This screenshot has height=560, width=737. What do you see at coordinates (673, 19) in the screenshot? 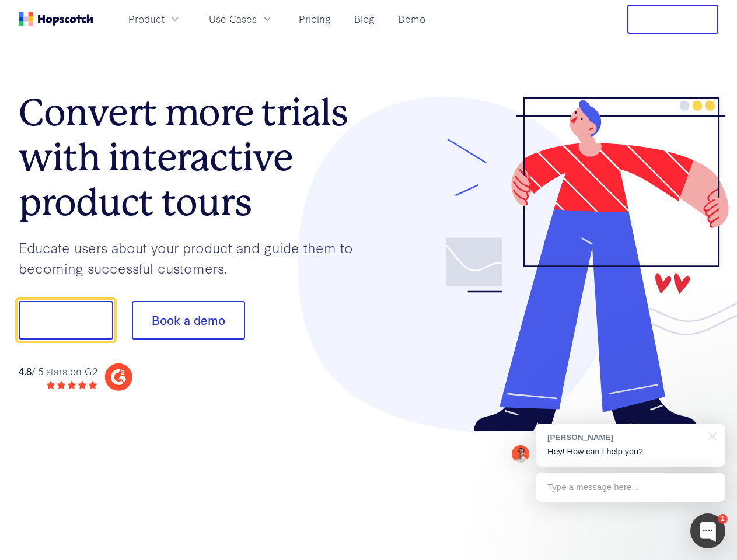
I see `button: Free Trial` at bounding box center [673, 19].